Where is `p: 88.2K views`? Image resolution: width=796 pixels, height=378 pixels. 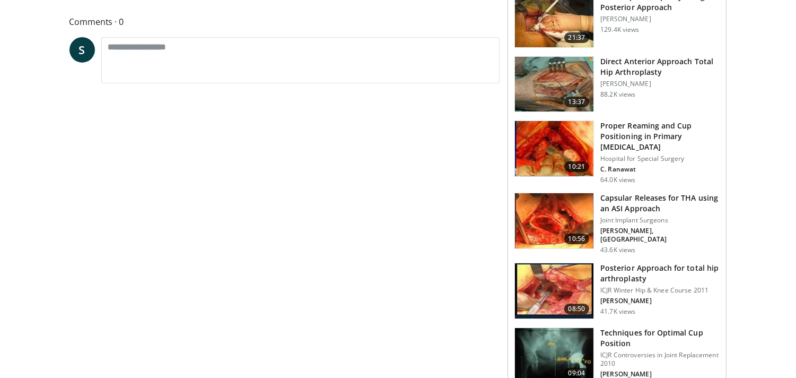
p: 88.2K views is located at coordinates (618, 94).